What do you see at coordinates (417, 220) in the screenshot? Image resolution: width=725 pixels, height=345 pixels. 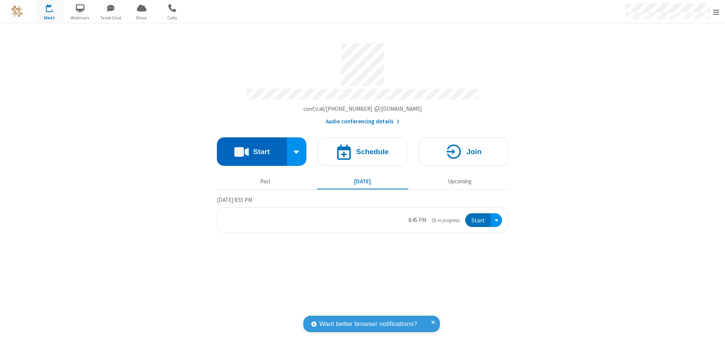 I see `div: 8:45 PM` at bounding box center [417, 220].